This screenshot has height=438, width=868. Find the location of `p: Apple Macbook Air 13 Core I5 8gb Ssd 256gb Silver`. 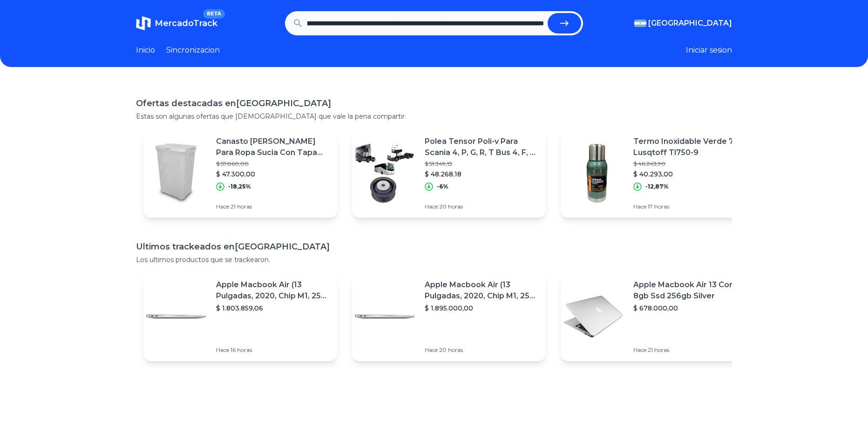

p: Apple Macbook Air 13 Core I5 8gb Ssd 256gb Silver is located at coordinates (690, 291).